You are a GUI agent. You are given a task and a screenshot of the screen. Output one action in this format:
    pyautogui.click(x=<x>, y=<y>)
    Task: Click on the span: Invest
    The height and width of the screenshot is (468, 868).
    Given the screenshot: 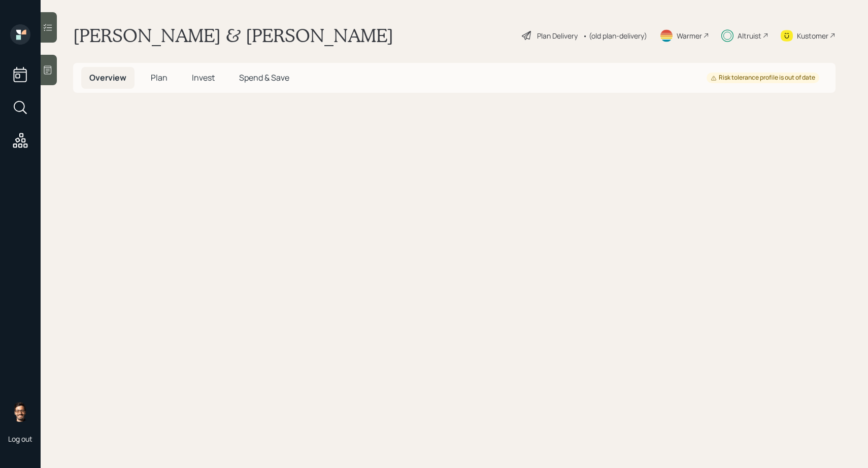 What is the action you would take?
    pyautogui.click(x=203, y=77)
    